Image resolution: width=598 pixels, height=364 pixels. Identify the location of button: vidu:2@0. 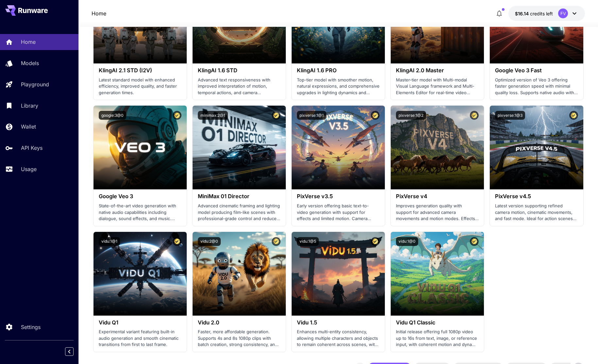
(209, 241).